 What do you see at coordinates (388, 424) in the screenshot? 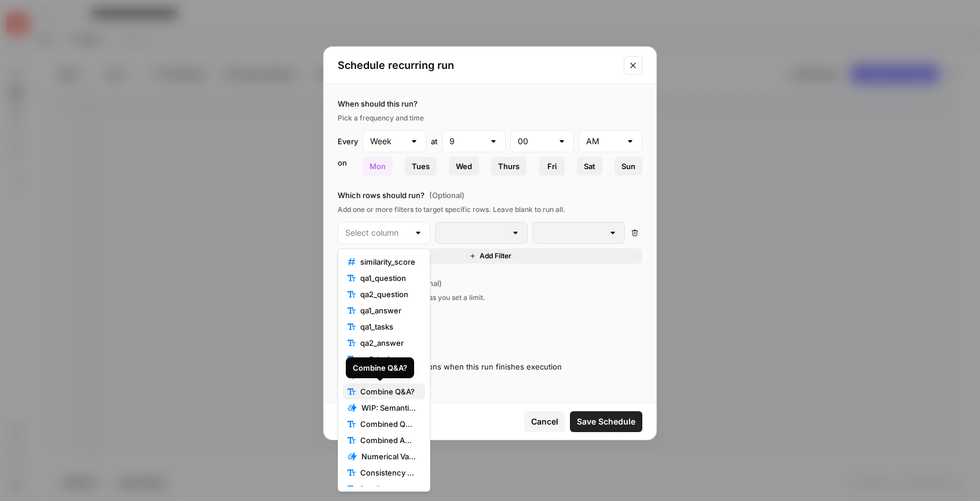
I see `span: Combined Question` at bounding box center [388, 424].